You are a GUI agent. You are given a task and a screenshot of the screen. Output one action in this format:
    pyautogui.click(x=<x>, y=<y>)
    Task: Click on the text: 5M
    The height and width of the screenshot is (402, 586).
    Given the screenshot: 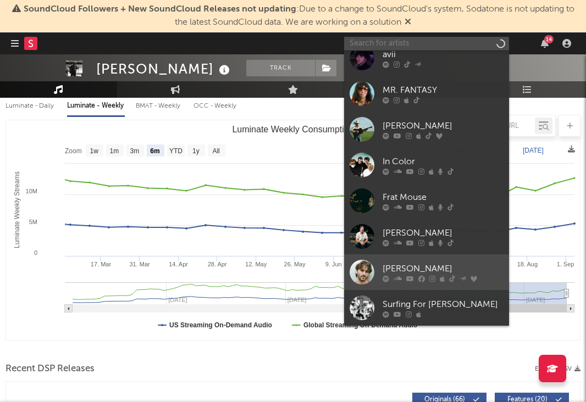 What is the action you would take?
    pyautogui.click(x=33, y=222)
    